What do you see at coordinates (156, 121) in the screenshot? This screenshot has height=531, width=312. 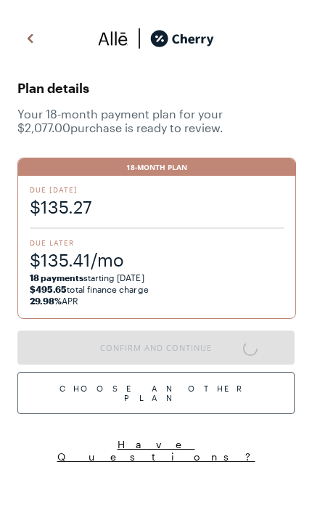 I see `span: Your 18 -month payment plan for your $2,077.00 purchase is ready to review.` at bounding box center [156, 121].